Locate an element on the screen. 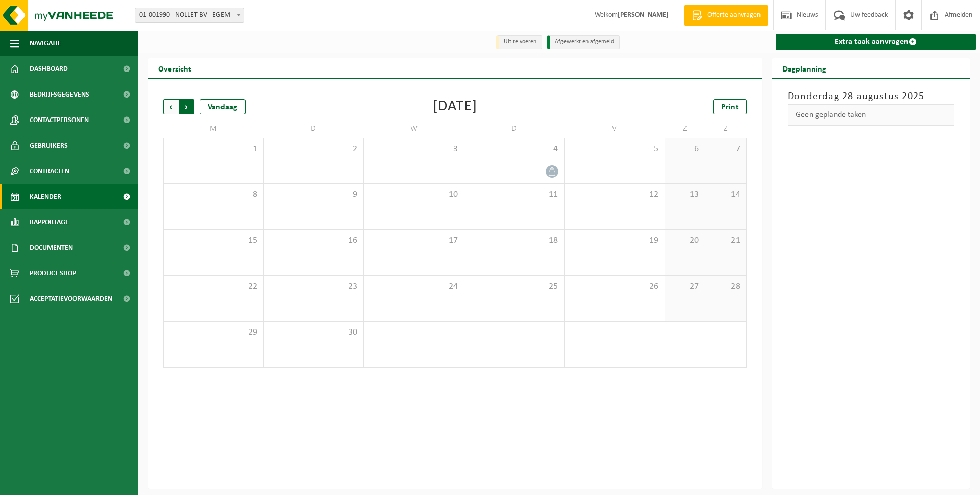 The image size is (980, 495). span: Contracten is located at coordinates (50, 171).